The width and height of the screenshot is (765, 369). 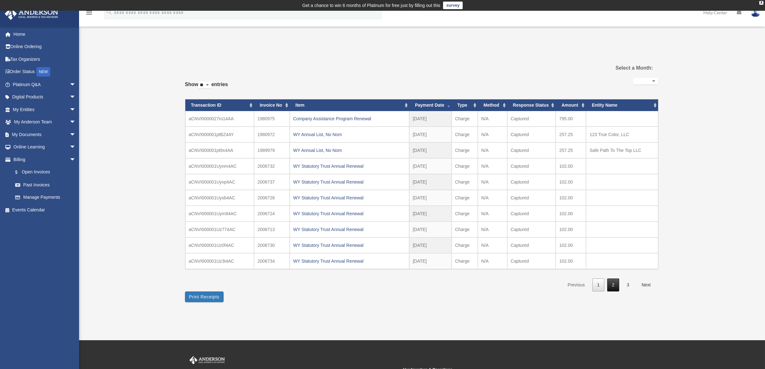 What do you see at coordinates (220, 134) in the screenshot?
I see `td: aCNVI000001ptBZ4AY` at bounding box center [220, 134].